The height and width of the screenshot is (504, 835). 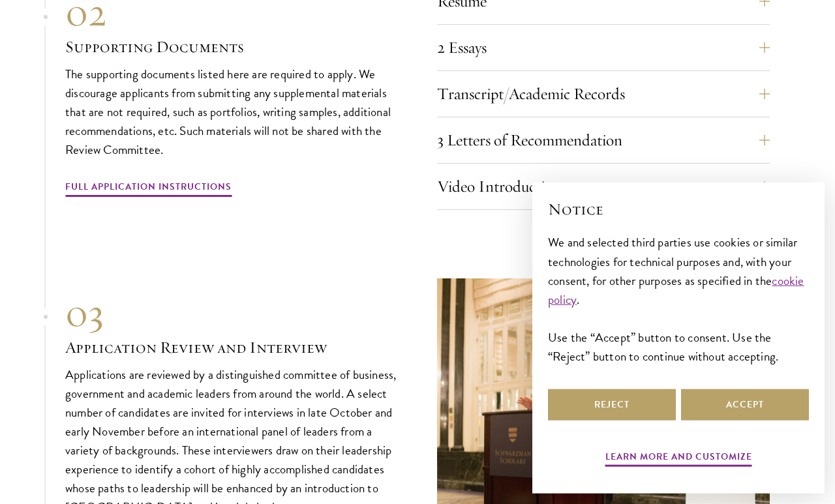 What do you see at coordinates (231, 313) in the screenshot?
I see `div: 03` at bounding box center [231, 313].